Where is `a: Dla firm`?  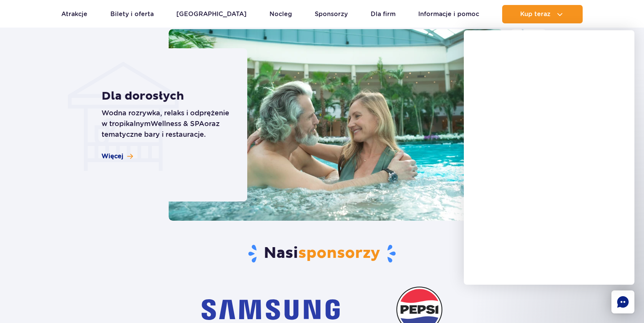
a: Dla firm is located at coordinates (383, 14).